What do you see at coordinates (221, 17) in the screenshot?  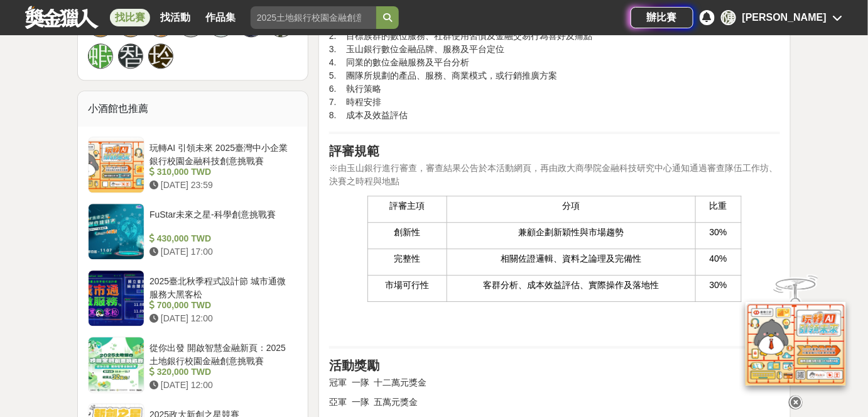 I see `a: 作品集` at bounding box center [221, 17].